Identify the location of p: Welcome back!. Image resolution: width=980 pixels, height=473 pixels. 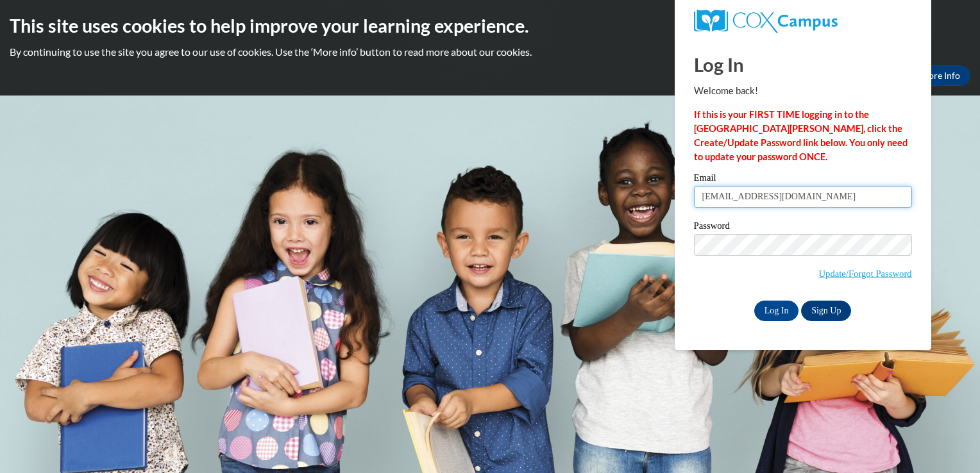
(803, 91).